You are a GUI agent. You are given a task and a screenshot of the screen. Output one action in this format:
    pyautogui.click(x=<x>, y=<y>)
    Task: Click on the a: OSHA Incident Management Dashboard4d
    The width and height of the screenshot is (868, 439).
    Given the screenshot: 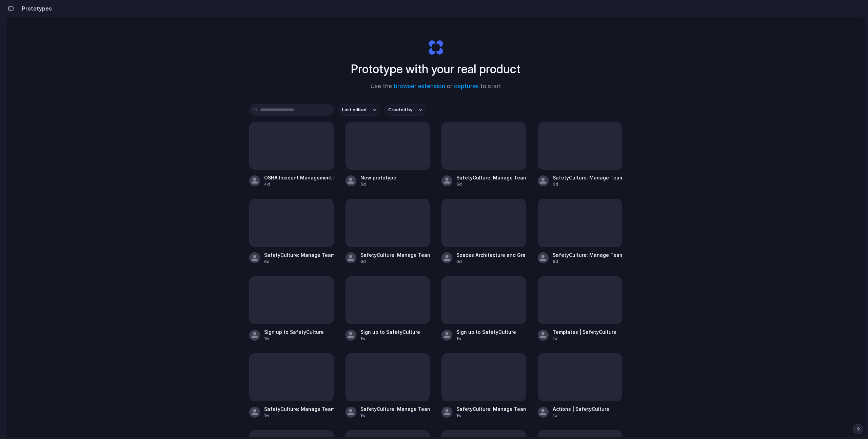 What is the action you would take?
    pyautogui.click(x=292, y=154)
    